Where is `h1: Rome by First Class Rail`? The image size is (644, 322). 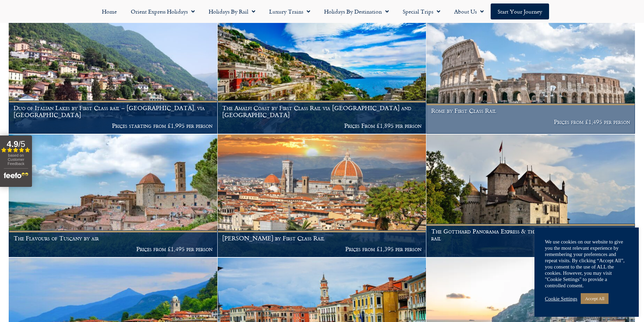
h1: Rome by First Class Rail is located at coordinates (531, 111).